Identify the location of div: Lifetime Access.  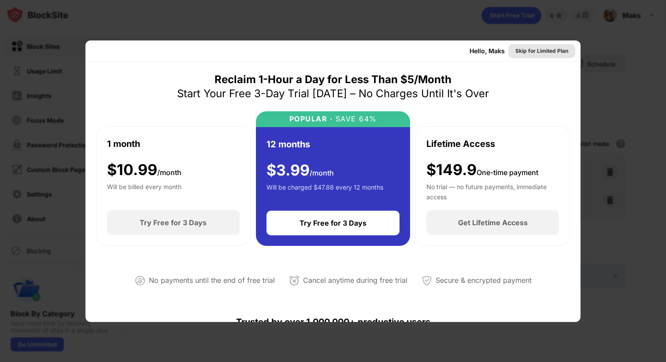
(461, 144).